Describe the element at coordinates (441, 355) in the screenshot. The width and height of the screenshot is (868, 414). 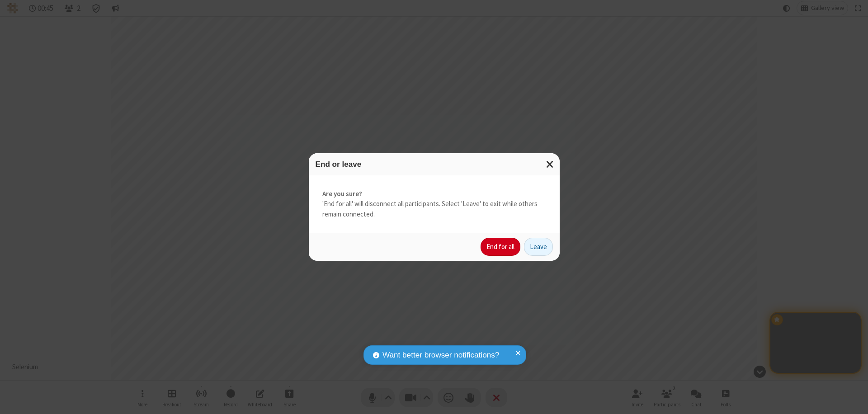
I see `span: Want better browser notifications?` at that location.